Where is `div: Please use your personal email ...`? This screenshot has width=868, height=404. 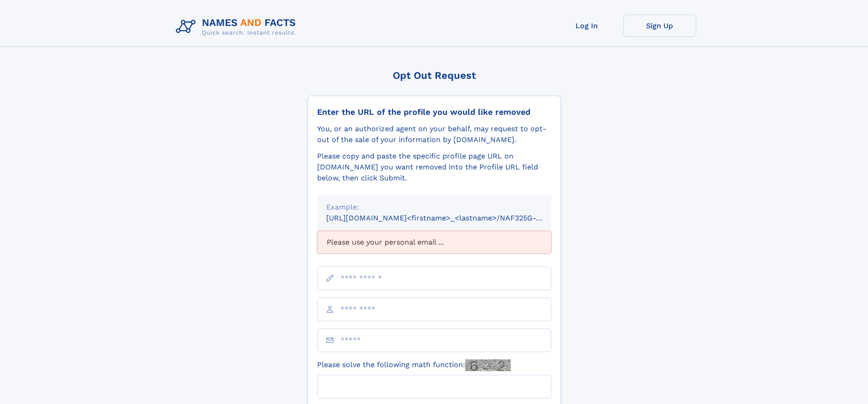
div: Please use your personal email ... is located at coordinates (434, 243).